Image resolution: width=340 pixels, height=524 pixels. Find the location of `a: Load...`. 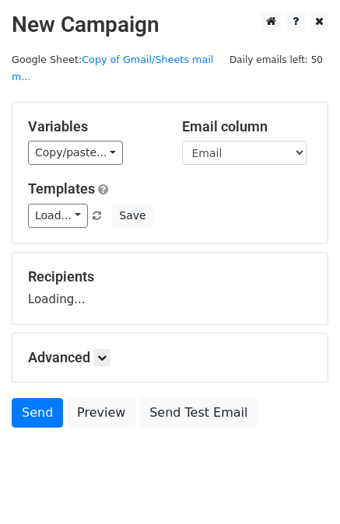

a: Load... is located at coordinates (58, 216).